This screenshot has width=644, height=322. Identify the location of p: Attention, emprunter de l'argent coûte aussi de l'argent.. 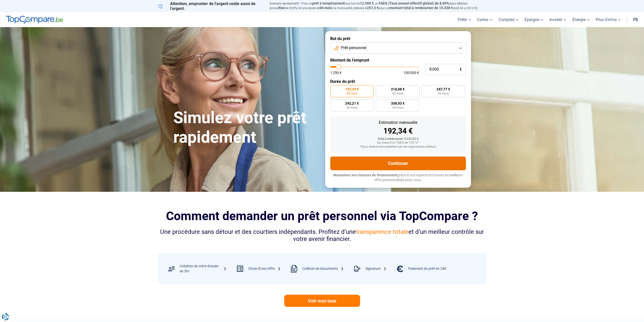
(211, 6).